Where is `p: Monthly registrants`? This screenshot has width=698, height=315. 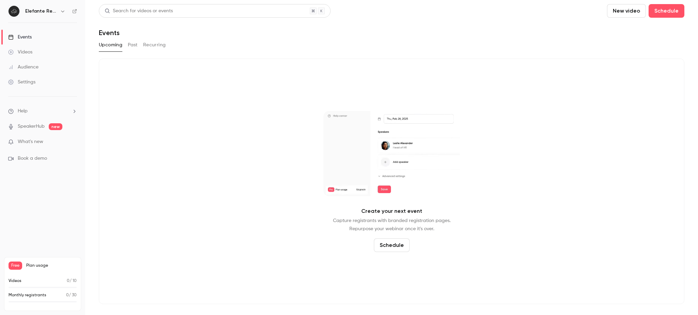 p: Monthly registrants is located at coordinates (27, 295).